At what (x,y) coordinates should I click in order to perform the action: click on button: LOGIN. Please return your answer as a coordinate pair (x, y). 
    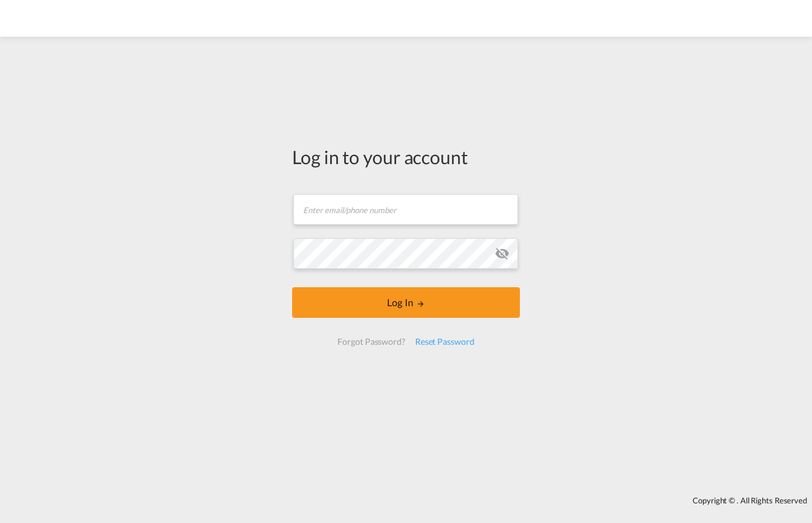
    Looking at the image, I should click on (406, 303).